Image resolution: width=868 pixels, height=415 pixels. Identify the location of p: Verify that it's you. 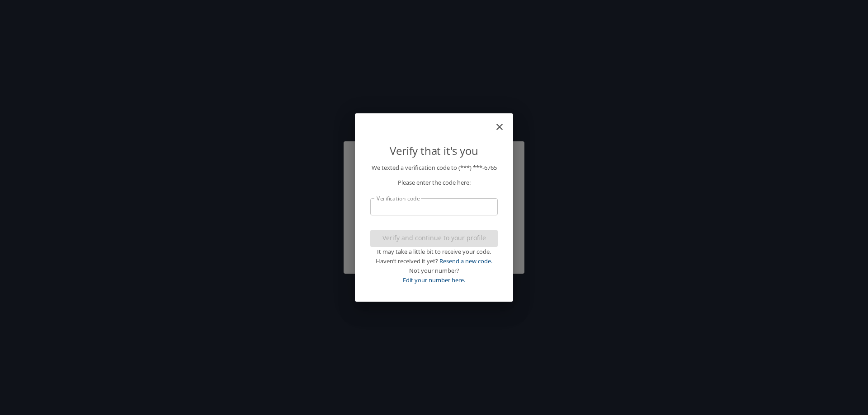
(434, 151).